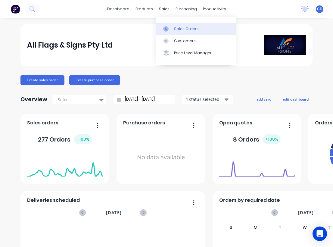  What do you see at coordinates (161, 157) in the screenshot?
I see `div: No data available` at bounding box center [161, 157].